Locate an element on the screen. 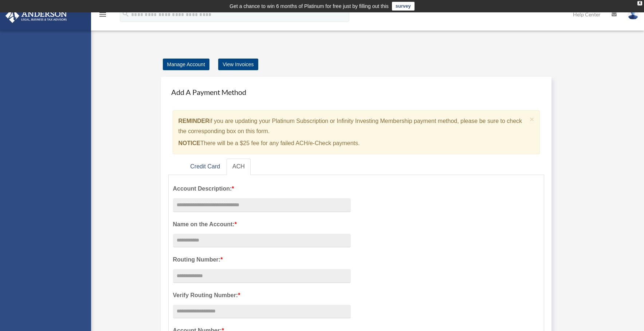  a: View Invoices is located at coordinates (237, 64).